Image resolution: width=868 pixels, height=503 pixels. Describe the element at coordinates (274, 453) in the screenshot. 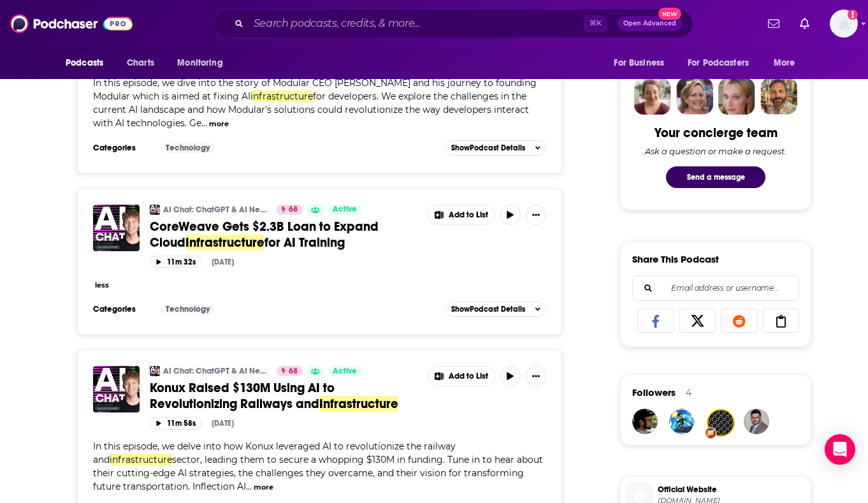

I see `span: In this episode, we delve into how Konux leveraged AI to revolutionize the railway and` at that location.